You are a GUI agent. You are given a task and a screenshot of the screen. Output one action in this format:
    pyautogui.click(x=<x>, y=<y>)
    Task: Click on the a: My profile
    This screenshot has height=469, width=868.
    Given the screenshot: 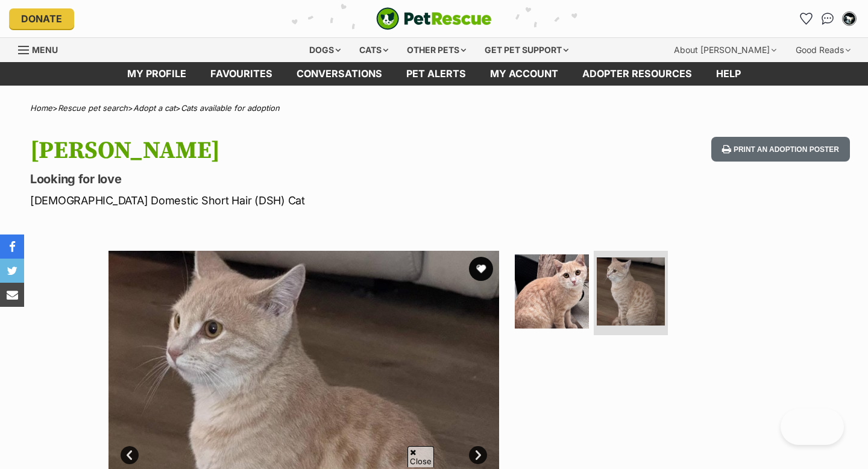 What is the action you would take?
    pyautogui.click(x=157, y=73)
    